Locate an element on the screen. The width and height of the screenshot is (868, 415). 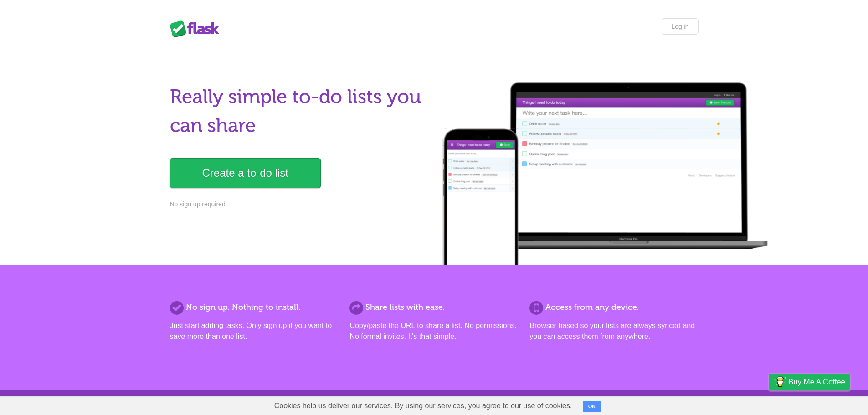
a: Buy me a coffee is located at coordinates (809, 382).